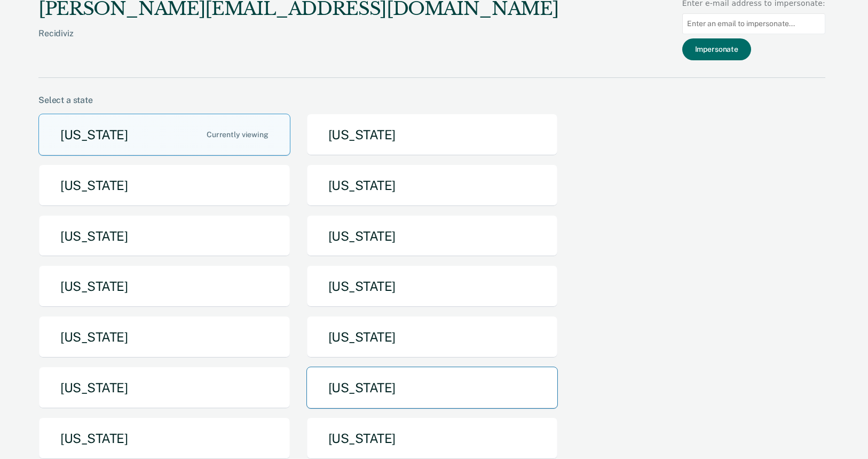 This screenshot has height=459, width=868. I want to click on div: Select a state, so click(432, 99).